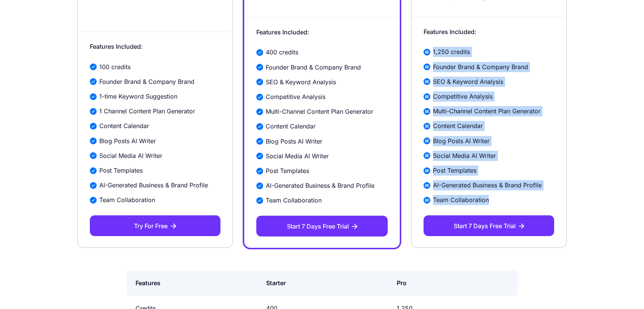 The image size is (644, 309). I want to click on div: Try For Free, so click(151, 226).